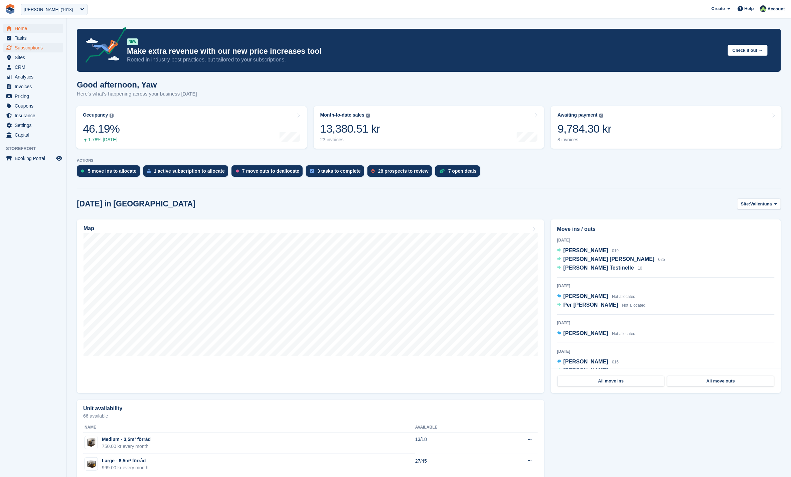 The width and height of the screenshot is (791, 477). What do you see at coordinates (662, 260) in the screenshot?
I see `span: 025` at bounding box center [662, 260].